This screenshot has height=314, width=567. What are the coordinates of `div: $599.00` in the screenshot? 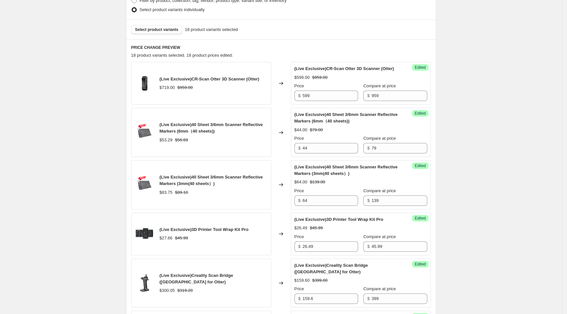 It's located at (302, 78).